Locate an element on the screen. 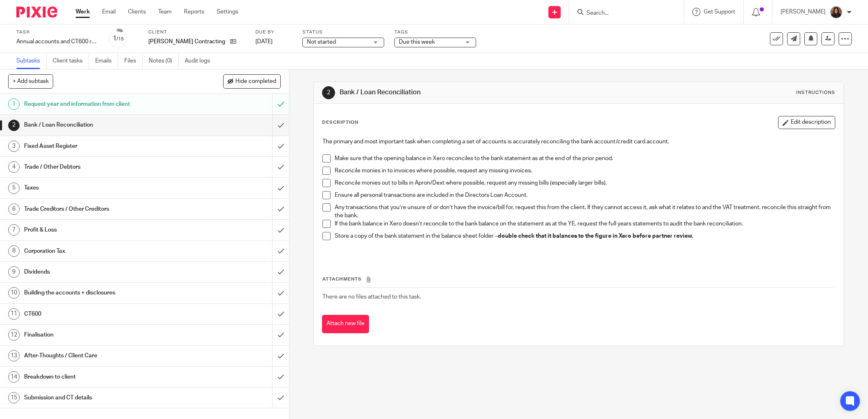  input: Search is located at coordinates (623, 14).